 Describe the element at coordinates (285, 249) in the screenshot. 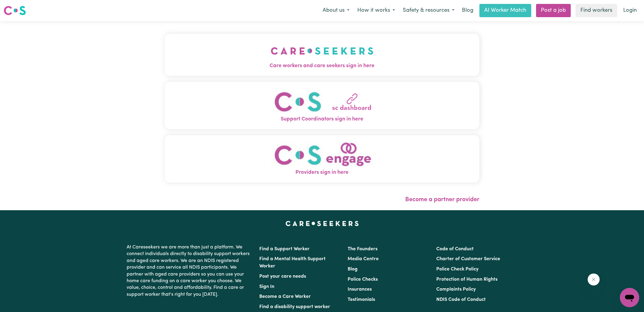

I see `a: Find a Support Worker` at that location.